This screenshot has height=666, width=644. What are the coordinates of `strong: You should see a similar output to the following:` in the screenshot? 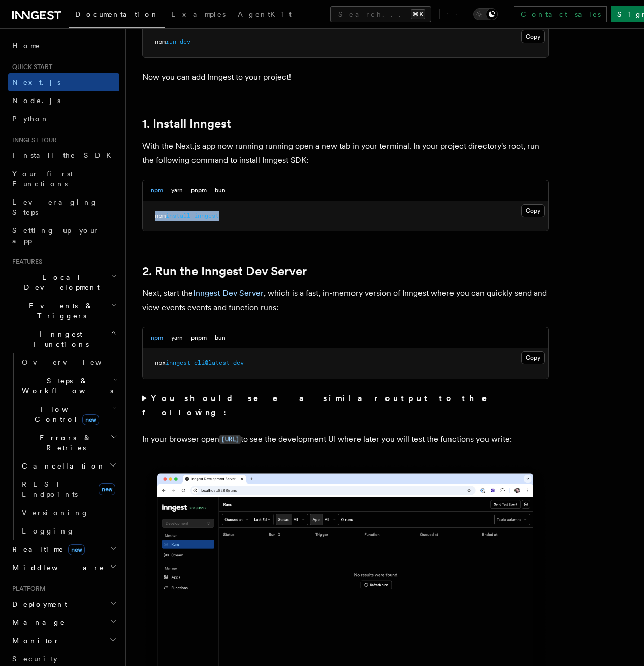 It's located at (321, 405).